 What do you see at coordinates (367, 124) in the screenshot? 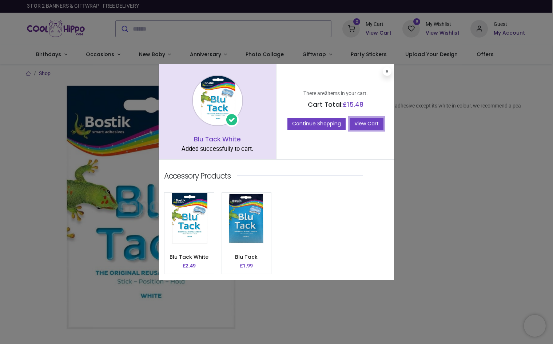
I see `a: View Cart` at bounding box center [367, 124].